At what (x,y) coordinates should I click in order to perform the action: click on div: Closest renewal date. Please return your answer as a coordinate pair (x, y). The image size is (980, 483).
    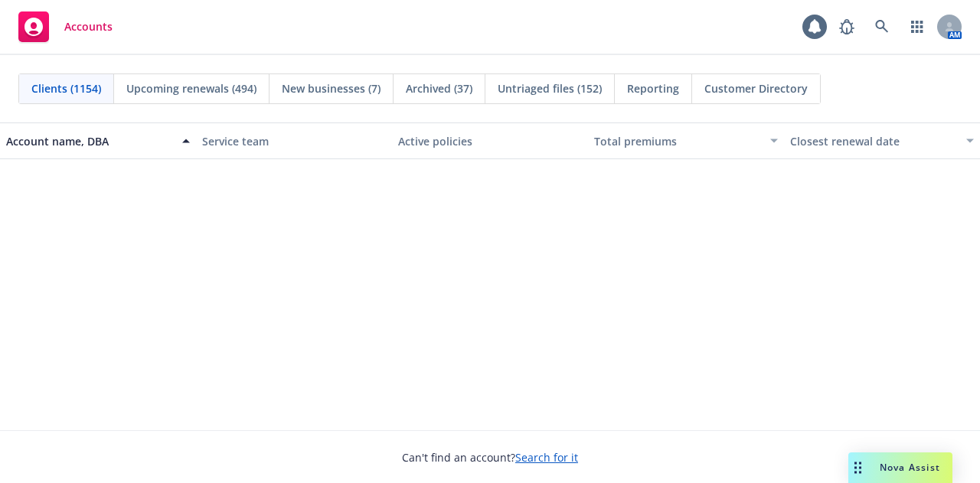
    Looking at the image, I should click on (874, 141).